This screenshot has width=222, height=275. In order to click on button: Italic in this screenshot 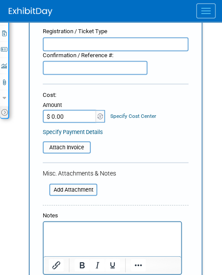, I will do `click(97, 265)`.